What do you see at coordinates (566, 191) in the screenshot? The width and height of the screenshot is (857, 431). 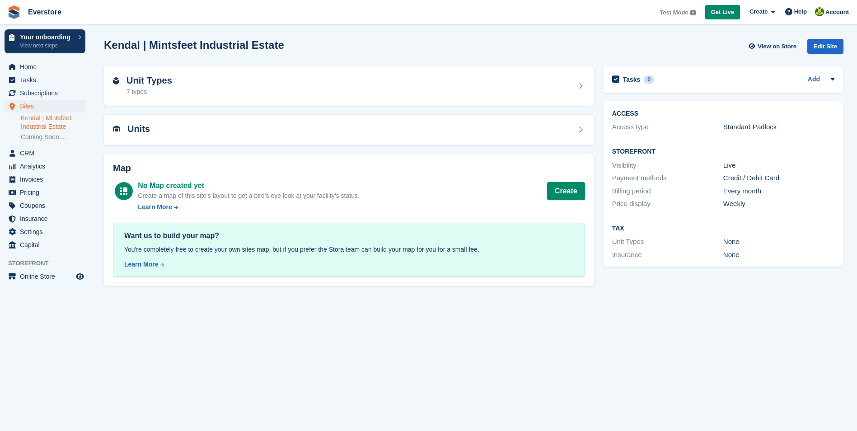 I see `button: Create` at bounding box center [566, 191].